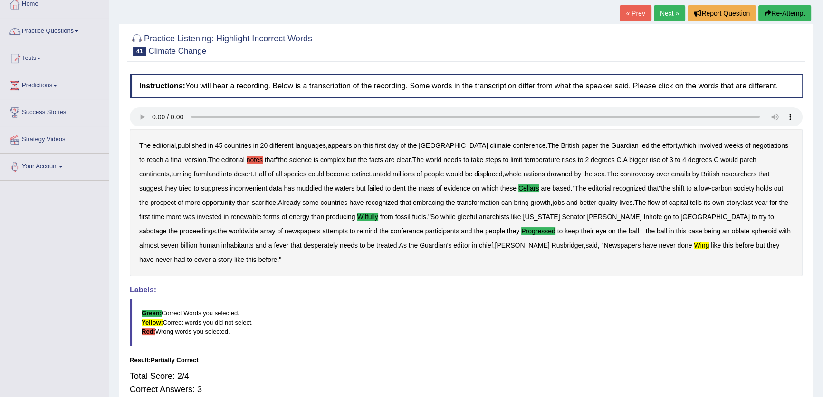  I want to click on b: but, so click(360, 188).